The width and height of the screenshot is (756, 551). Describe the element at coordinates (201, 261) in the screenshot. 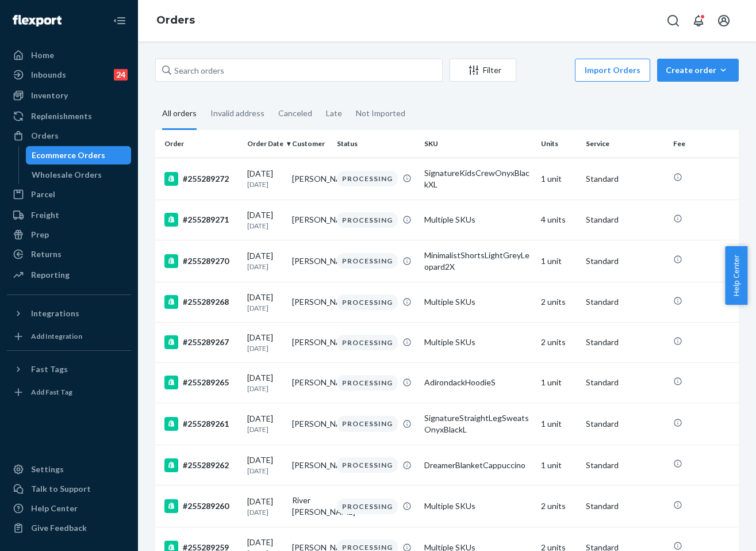

I see `div: #255289270` at that location.